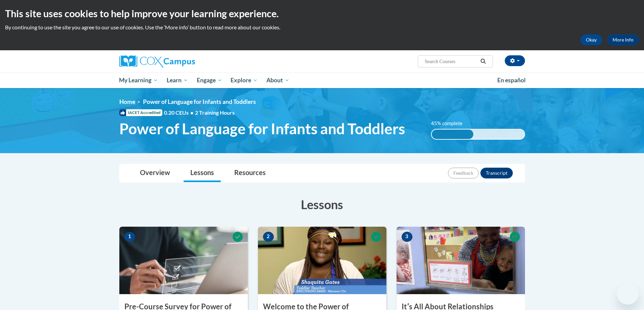 The width and height of the screenshot is (644, 310). Describe the element at coordinates (515, 60) in the screenshot. I see `button: Account Settings` at that location.